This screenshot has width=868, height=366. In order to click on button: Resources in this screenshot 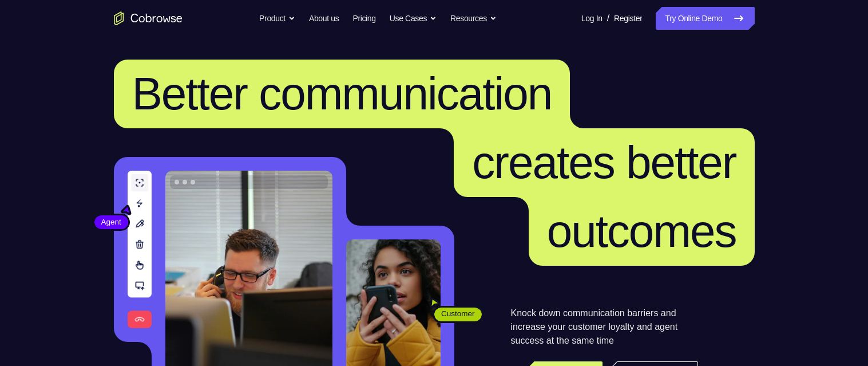, I will do `click(474, 18)`.